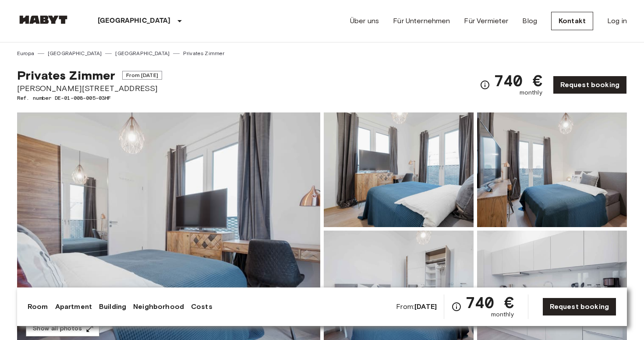  I want to click on span: Ref. number DE-01-008-005-03HF, so click(89, 98).